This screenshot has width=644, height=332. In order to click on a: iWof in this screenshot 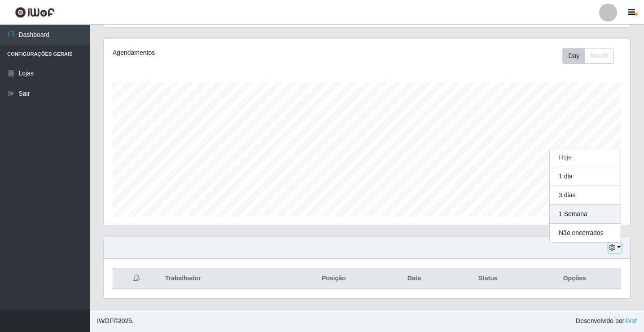, I will do `click(631, 321)`.